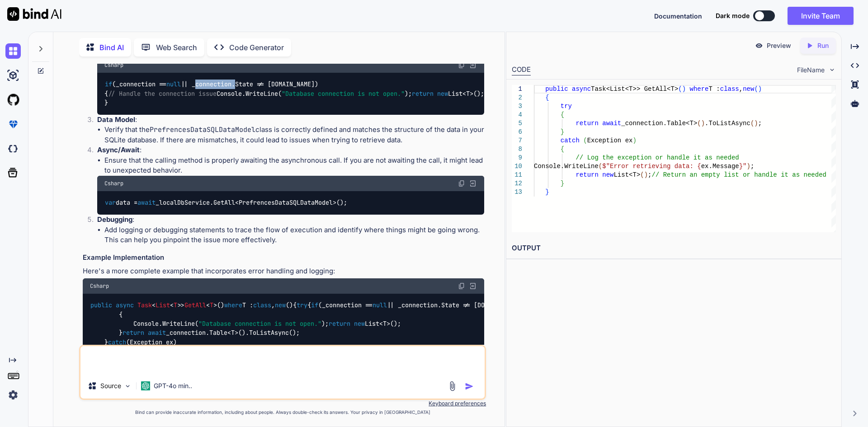 This screenshot has width=868, height=427. What do you see at coordinates (674, 248) in the screenshot?
I see `h2: OUTPUT` at bounding box center [674, 248].